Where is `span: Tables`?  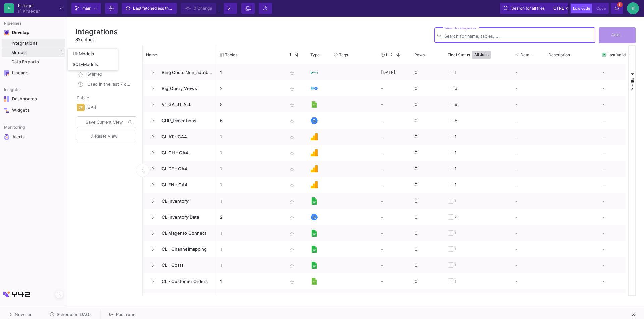
span: Tables is located at coordinates (231, 55).